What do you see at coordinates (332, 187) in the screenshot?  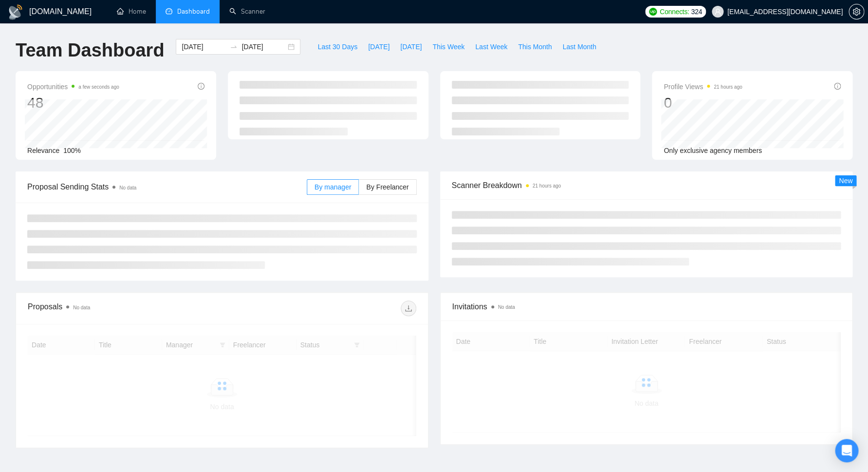 I see `span: By manager` at bounding box center [332, 187].